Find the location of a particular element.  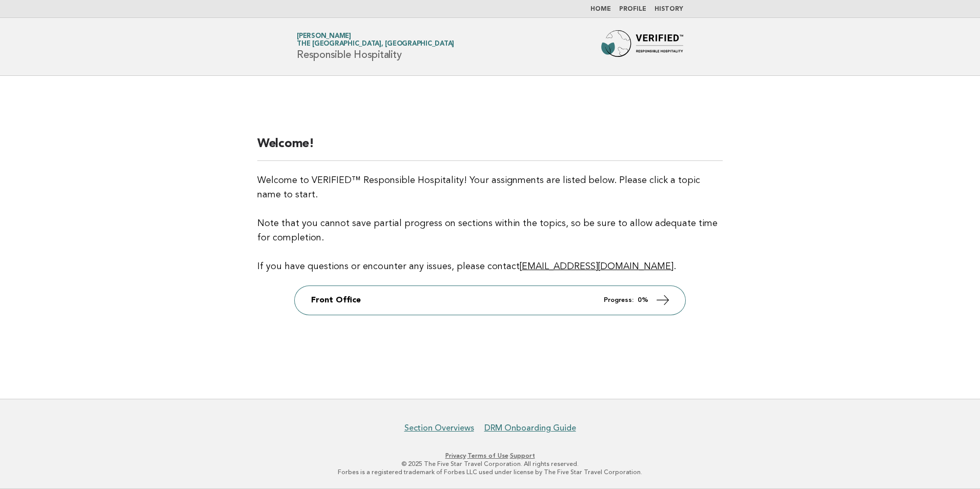

a: Section Overviews is located at coordinates (440, 429).